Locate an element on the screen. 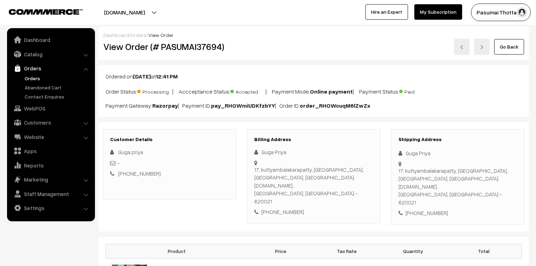 Image resolution: width=536 pixels, height=266 pixels. h3: Billing Address is located at coordinates (314, 139).